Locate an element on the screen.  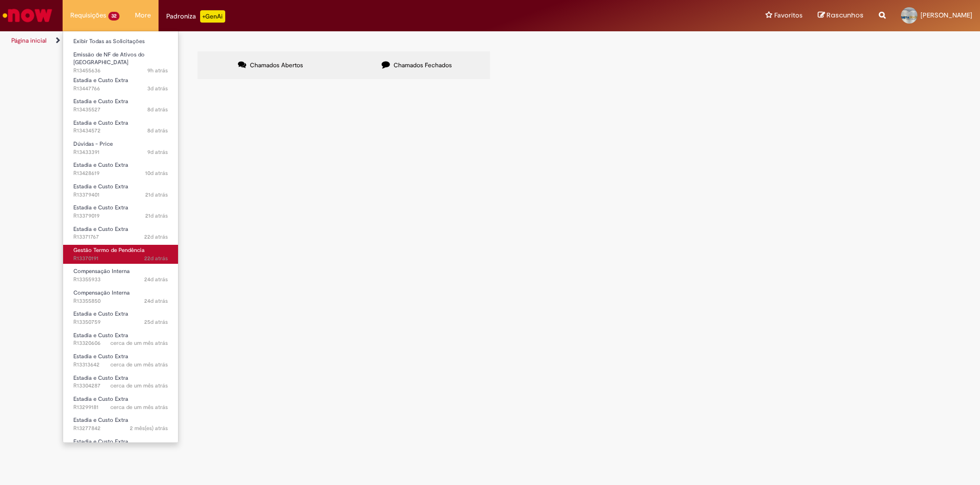
a: Aberto R13267422 : Estadia e Custo Extra is located at coordinates (121, 446).